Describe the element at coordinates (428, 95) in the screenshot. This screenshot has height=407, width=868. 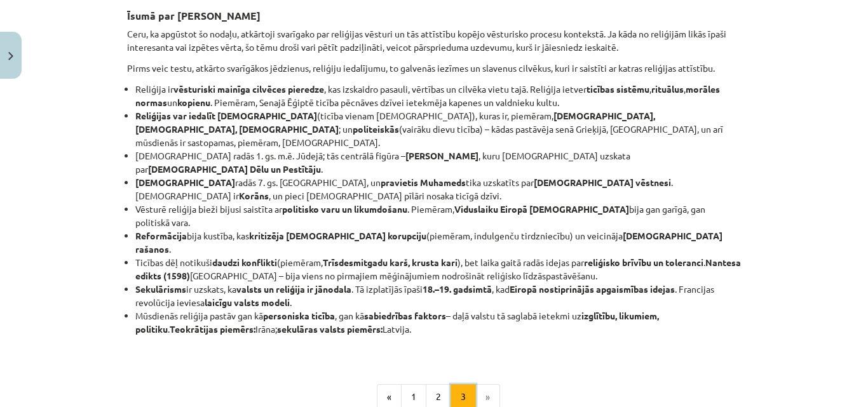
I see `b: morāles normas` at that location.